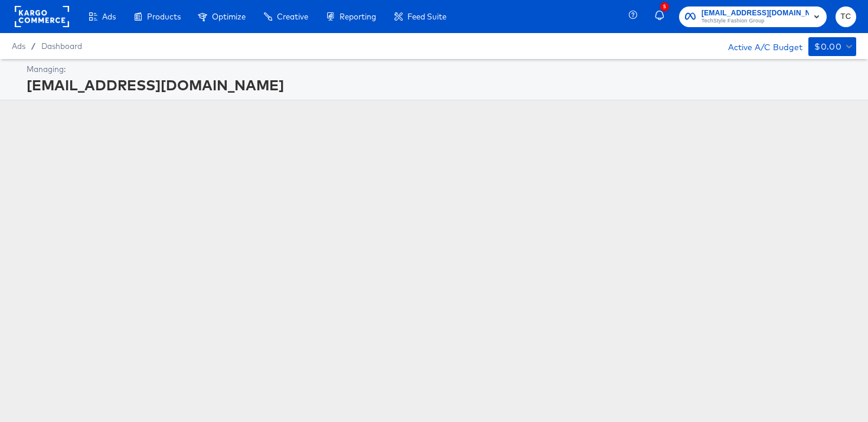  I want to click on button: $0.00, so click(832, 46).